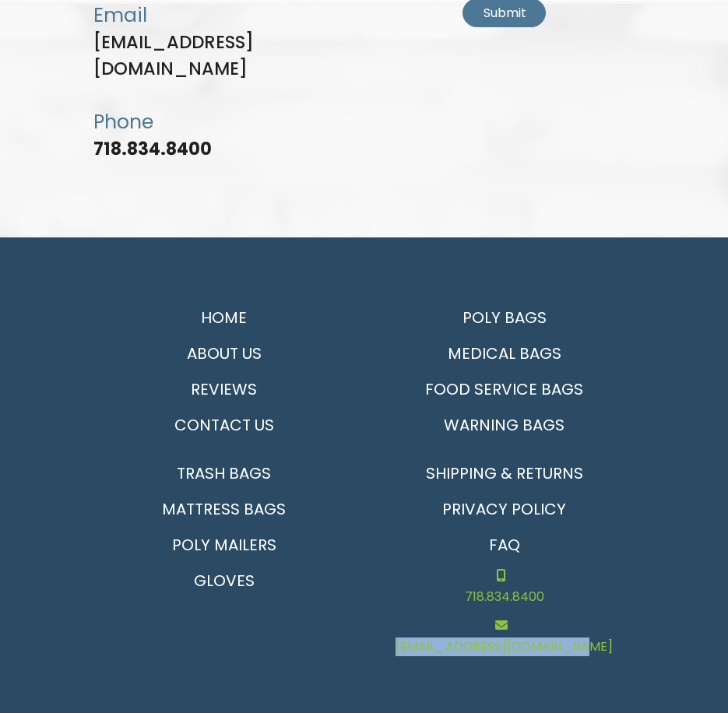  I want to click on a: Gloves, so click(224, 581).